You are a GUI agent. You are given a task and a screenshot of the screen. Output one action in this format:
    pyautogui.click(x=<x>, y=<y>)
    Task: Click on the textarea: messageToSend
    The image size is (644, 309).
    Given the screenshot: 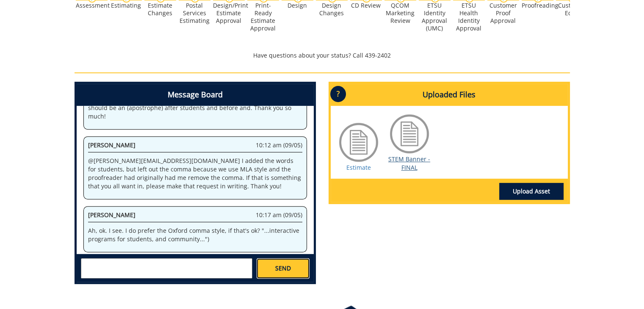 What is the action you would take?
    pyautogui.click(x=166, y=268)
    